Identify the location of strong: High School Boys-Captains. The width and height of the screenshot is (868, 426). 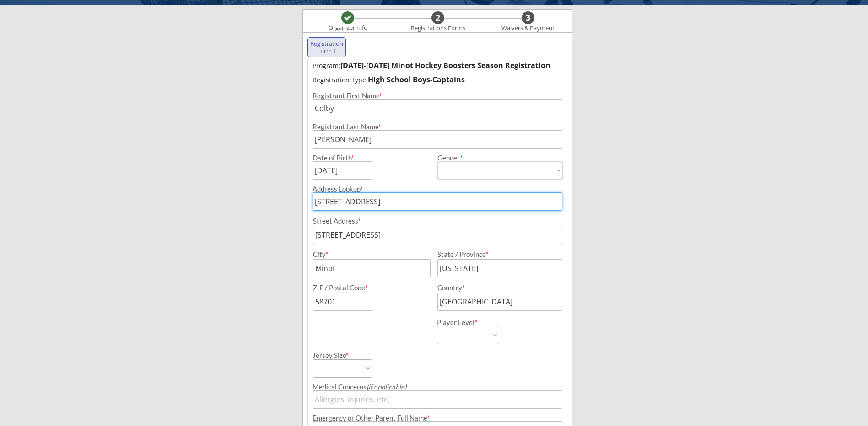
(417, 79).